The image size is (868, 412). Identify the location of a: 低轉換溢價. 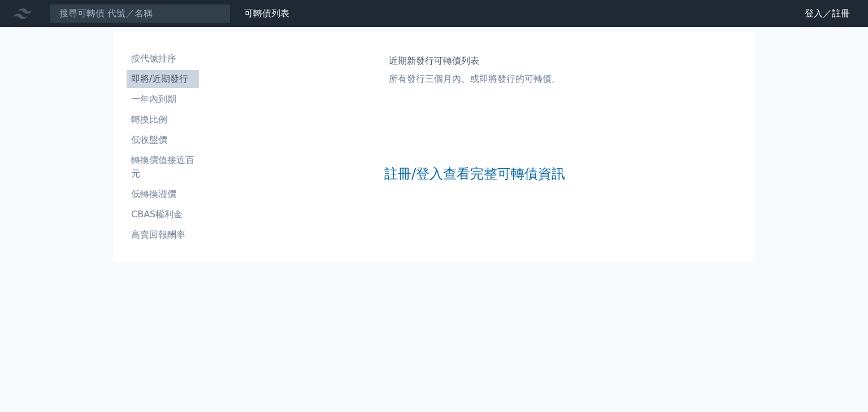
(163, 194).